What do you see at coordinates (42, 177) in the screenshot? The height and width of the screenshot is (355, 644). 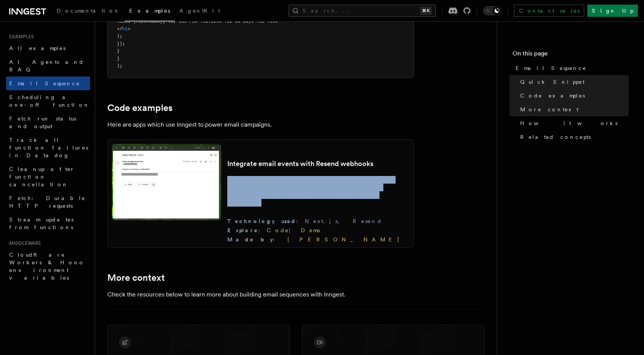 I see `span: Cleanup after function cancellation` at bounding box center [42, 177].